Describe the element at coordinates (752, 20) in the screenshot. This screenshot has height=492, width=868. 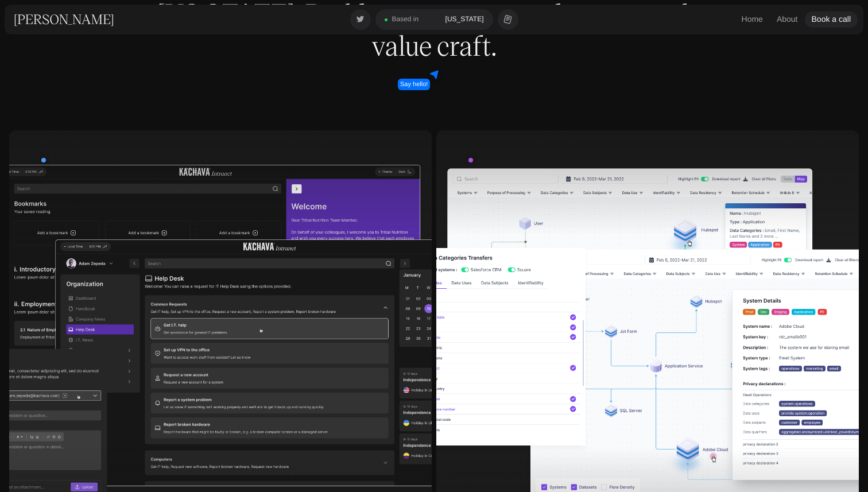
I see `div: Home` at that location.